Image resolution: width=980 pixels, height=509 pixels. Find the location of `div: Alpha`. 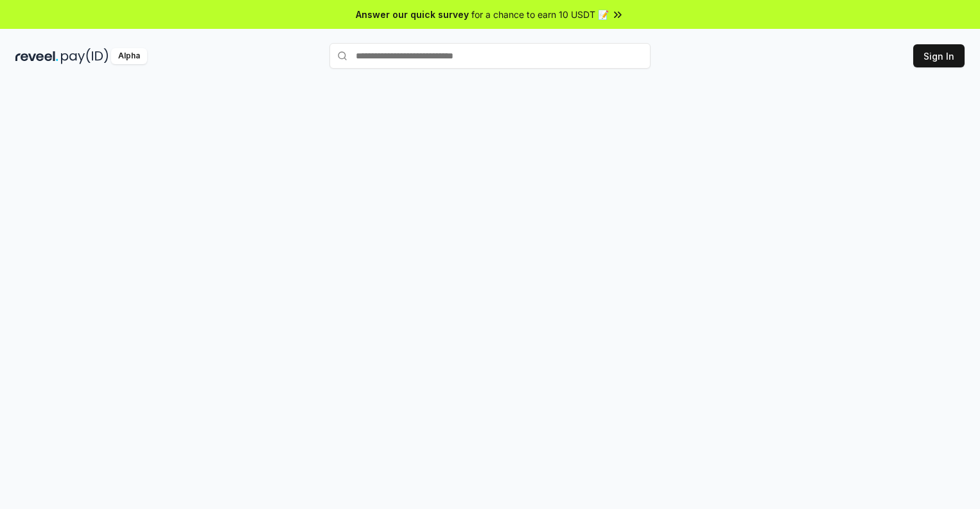

div: Alpha is located at coordinates (129, 56).